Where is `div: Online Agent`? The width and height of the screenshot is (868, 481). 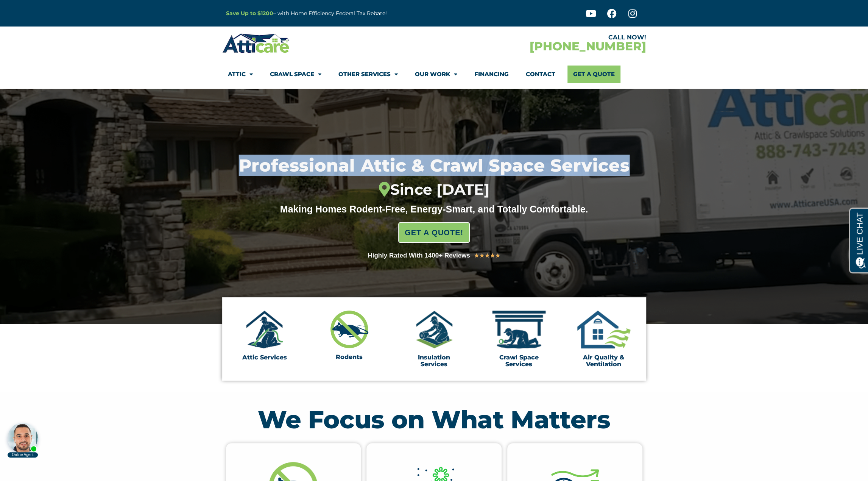 div: Online Agent is located at coordinates (19, 35).